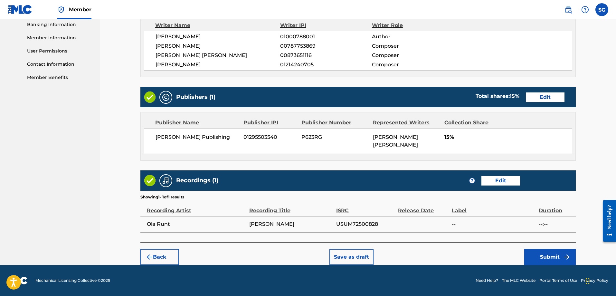  I want to click on span: 00787753869, so click(326, 46).